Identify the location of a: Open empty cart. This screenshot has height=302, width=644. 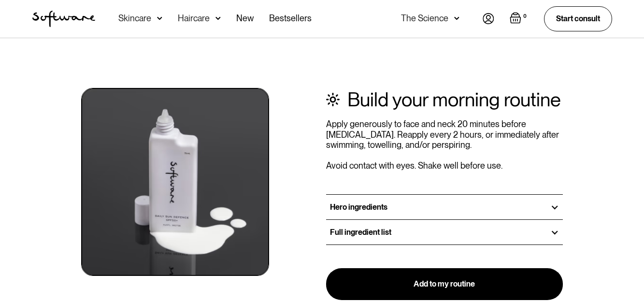
(519, 19).